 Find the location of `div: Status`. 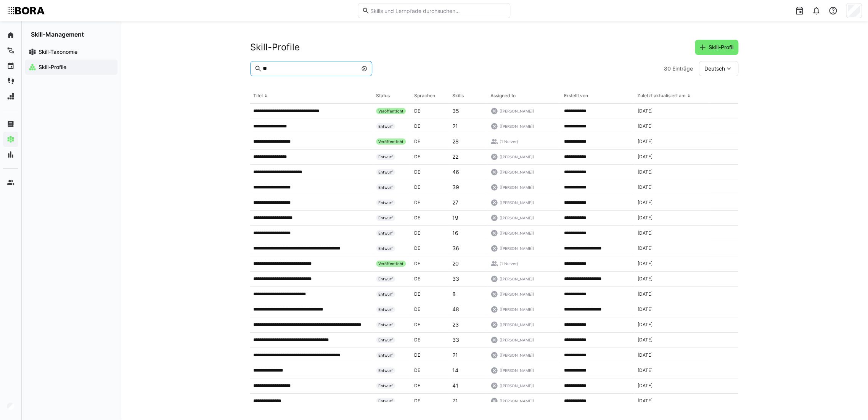

div: Status is located at coordinates (383, 96).